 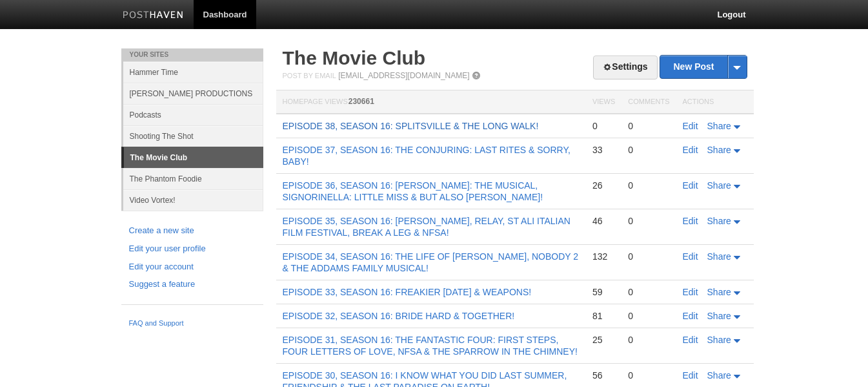 I want to click on span: 230661, so click(x=362, y=102).